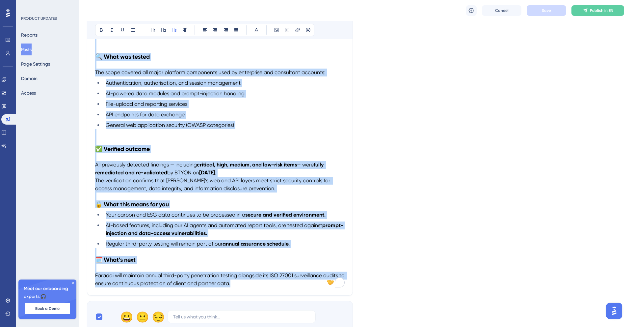 This screenshot has height=327, width=632. Describe the element at coordinates (547, 11) in the screenshot. I see `span: Save` at that location.